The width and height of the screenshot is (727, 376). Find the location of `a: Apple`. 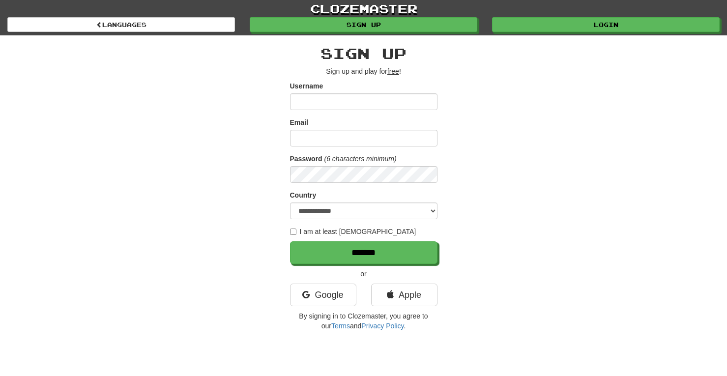

a: Apple is located at coordinates (404, 295).